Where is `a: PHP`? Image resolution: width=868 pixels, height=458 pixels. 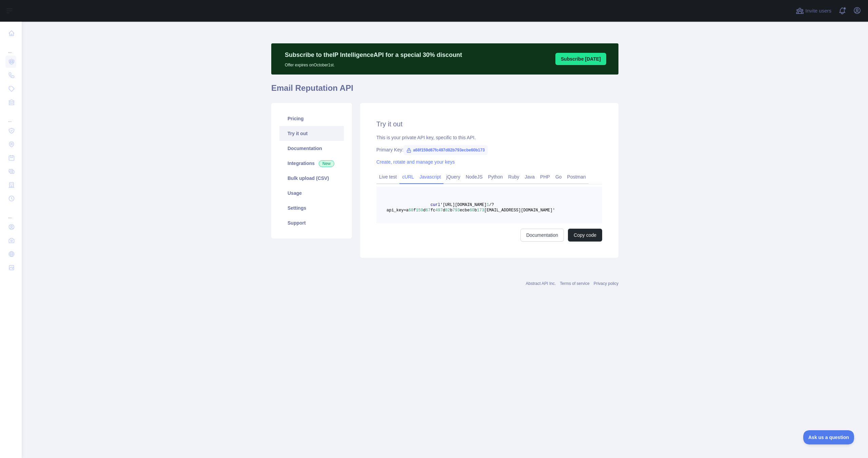 a: PHP is located at coordinates (545, 177).